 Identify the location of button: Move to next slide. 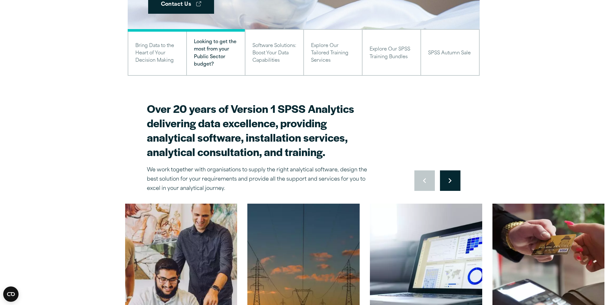
(450, 181).